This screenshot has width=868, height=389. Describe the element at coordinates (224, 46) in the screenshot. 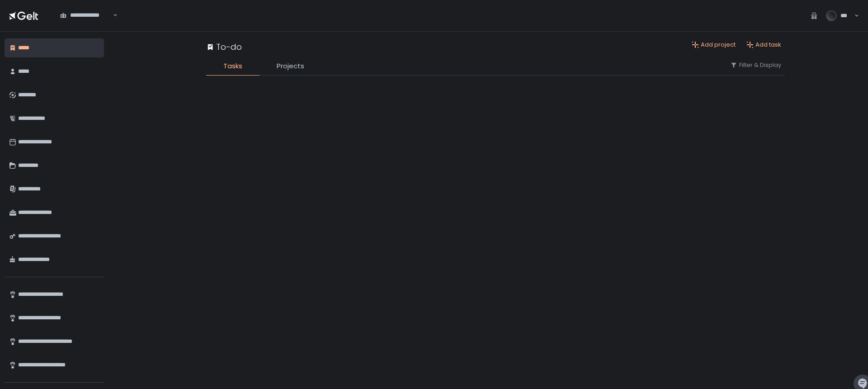

I see `div: To-do` at that location.